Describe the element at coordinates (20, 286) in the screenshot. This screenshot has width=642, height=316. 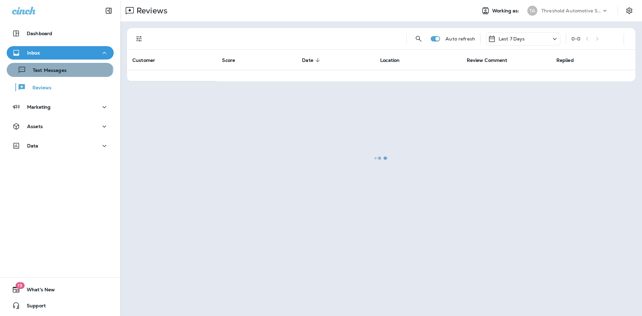
I see `span: 19` at that location.